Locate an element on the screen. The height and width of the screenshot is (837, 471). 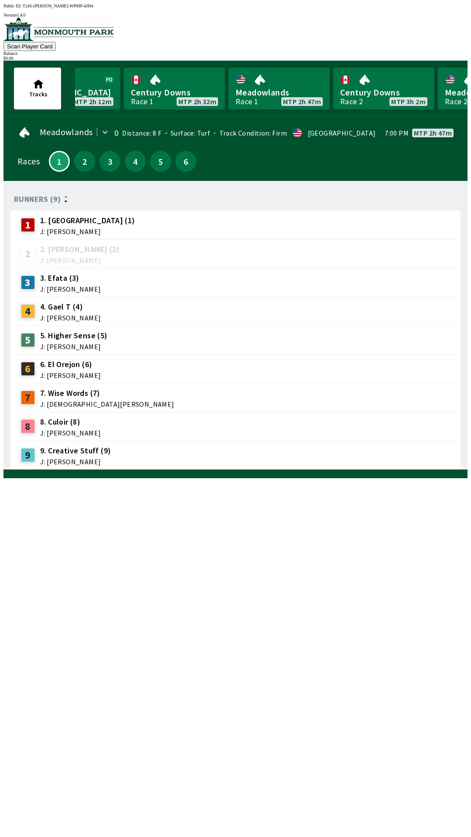
button: Tracks is located at coordinates (38, 89).